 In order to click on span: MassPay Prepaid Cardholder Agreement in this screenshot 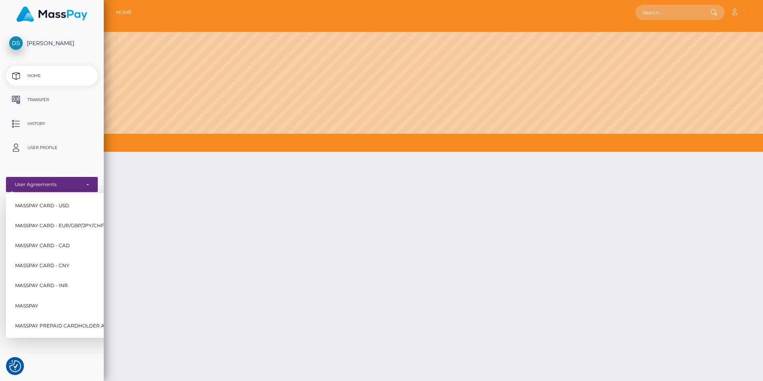, I will do `click(74, 326)`.